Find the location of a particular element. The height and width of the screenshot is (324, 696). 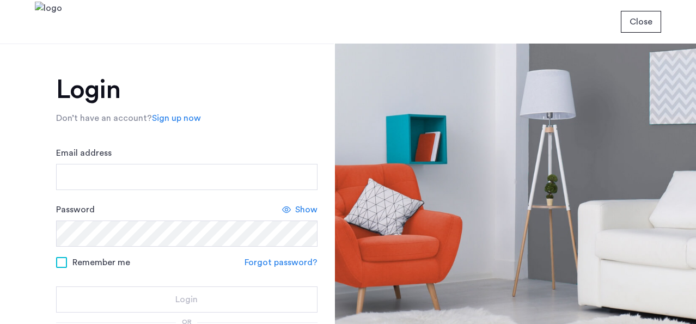

h1: Login is located at coordinates (187, 90).